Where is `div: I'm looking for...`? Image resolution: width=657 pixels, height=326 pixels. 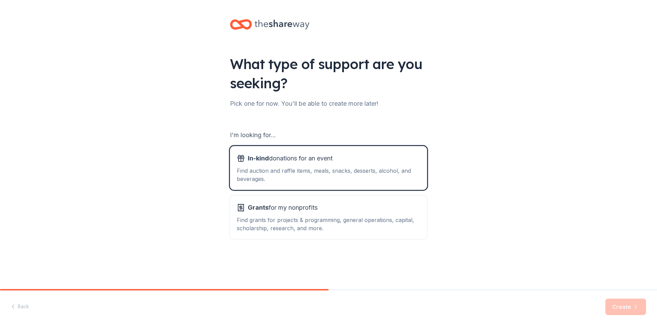
div: I'm looking for... is located at coordinates (328, 135).